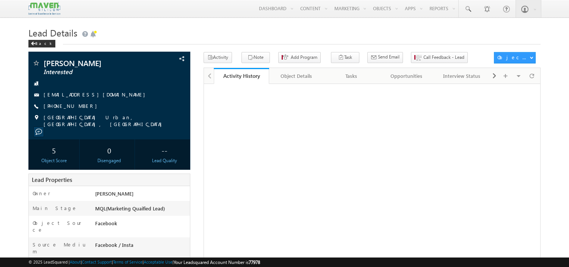 The image size is (569, 267). What do you see at coordinates (256, 57) in the screenshot?
I see `button: Note` at bounding box center [256, 57].